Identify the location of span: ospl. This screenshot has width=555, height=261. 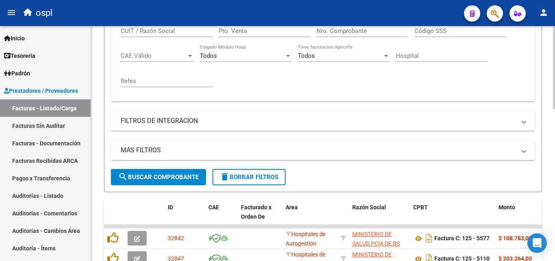
(44, 13).